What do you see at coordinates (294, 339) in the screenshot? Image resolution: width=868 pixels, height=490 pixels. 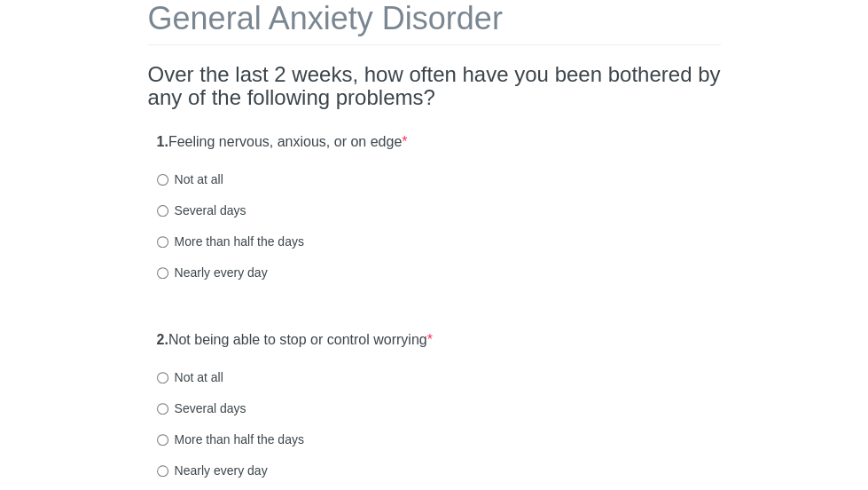 I see `label: Not being able to stop or control worrying` at bounding box center [294, 339].